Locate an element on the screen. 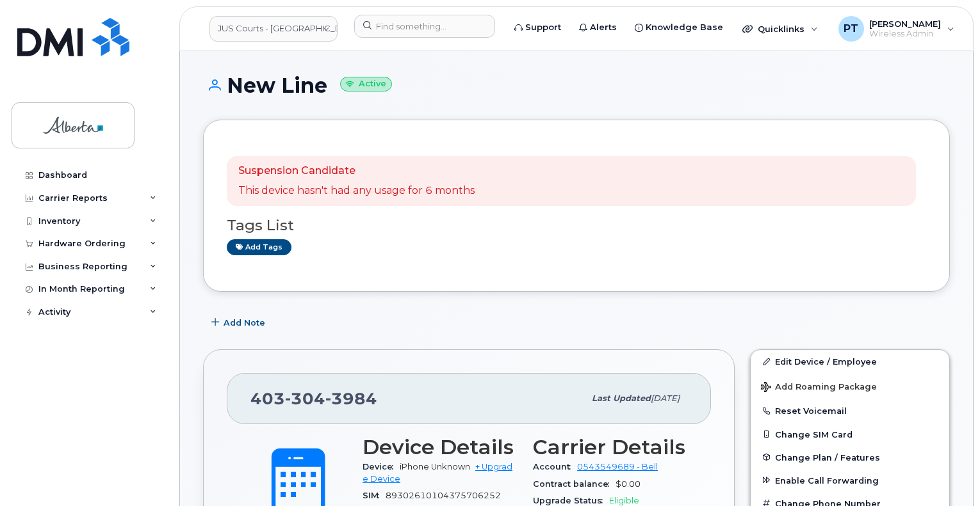 This screenshot has width=980, height=506. button: Enable Call Forwarding is located at coordinates (850, 481).